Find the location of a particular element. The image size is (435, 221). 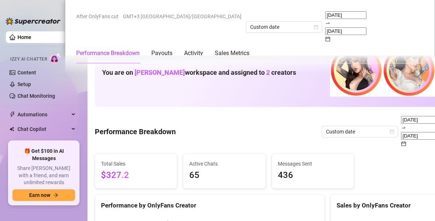

h1: You are on workspace and assigned to creators is located at coordinates (199, 73).